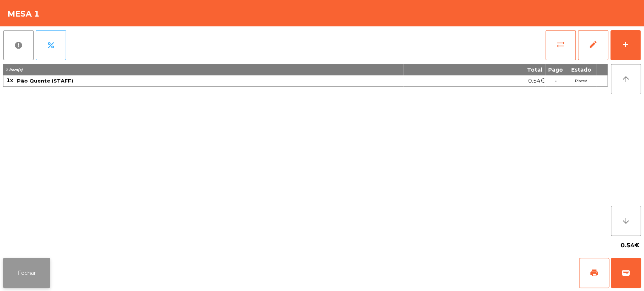  I want to click on button: report, so click(18, 45).